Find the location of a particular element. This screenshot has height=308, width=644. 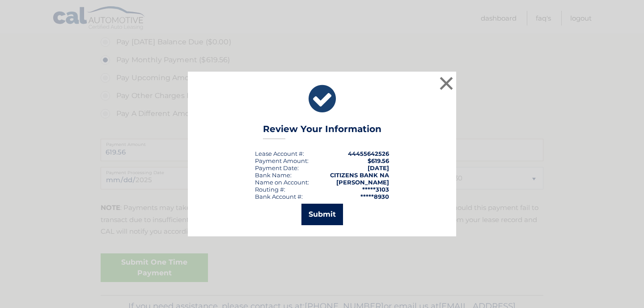

h3: Review Your Information is located at coordinates (322, 131).